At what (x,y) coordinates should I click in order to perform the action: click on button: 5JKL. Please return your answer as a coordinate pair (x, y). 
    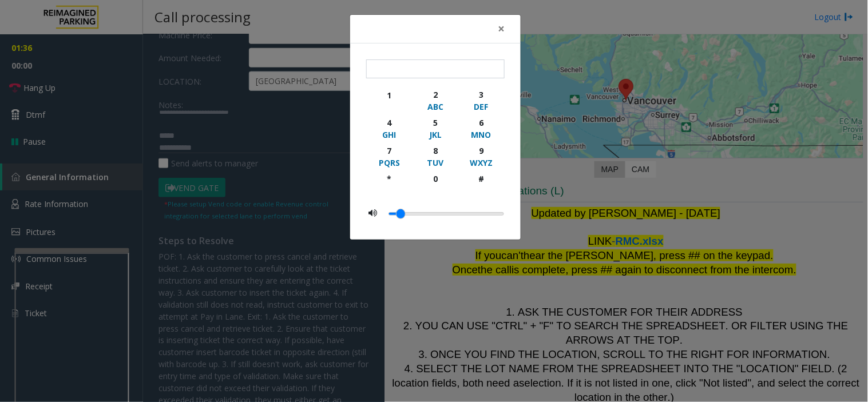
    Looking at the image, I should click on (435, 128).